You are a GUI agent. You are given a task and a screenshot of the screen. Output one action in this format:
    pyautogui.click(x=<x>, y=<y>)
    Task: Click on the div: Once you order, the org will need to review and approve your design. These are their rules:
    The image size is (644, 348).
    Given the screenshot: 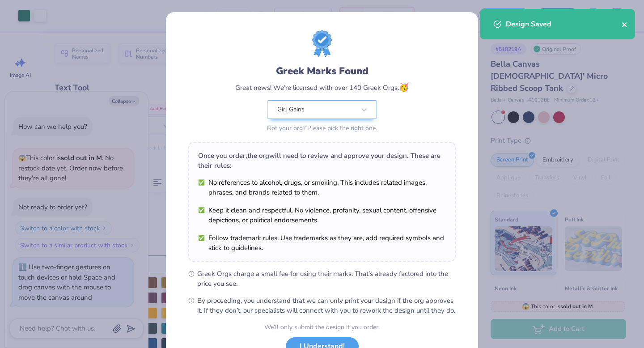 What is the action you would take?
    pyautogui.click(x=322, y=161)
    